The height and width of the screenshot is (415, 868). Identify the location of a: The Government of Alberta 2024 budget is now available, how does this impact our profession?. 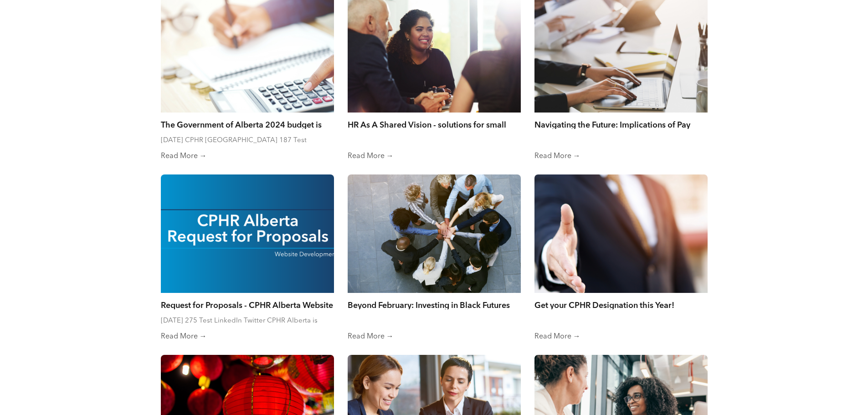
(248, 125).